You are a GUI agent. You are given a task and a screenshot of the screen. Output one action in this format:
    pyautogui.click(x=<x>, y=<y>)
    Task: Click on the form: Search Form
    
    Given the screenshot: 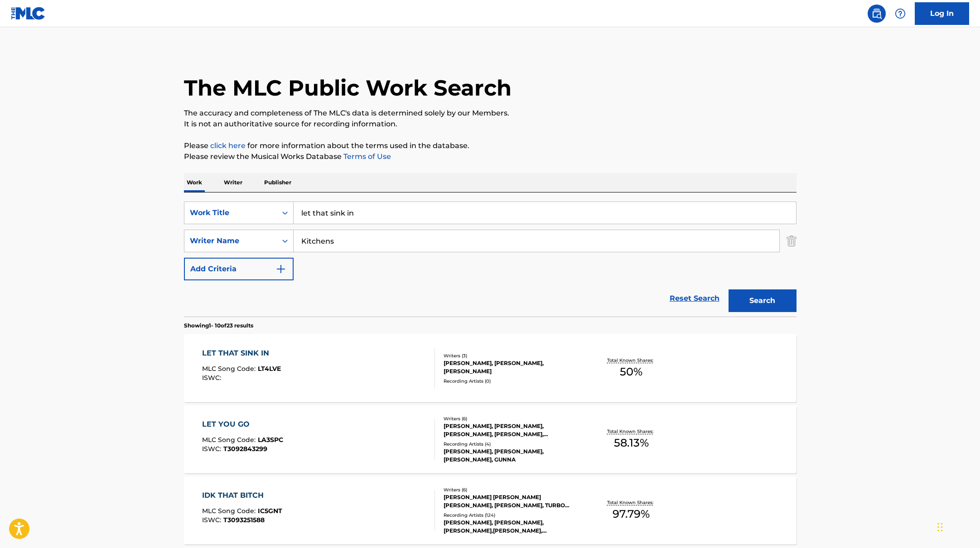 What is the action you would take?
    pyautogui.click(x=490, y=259)
    